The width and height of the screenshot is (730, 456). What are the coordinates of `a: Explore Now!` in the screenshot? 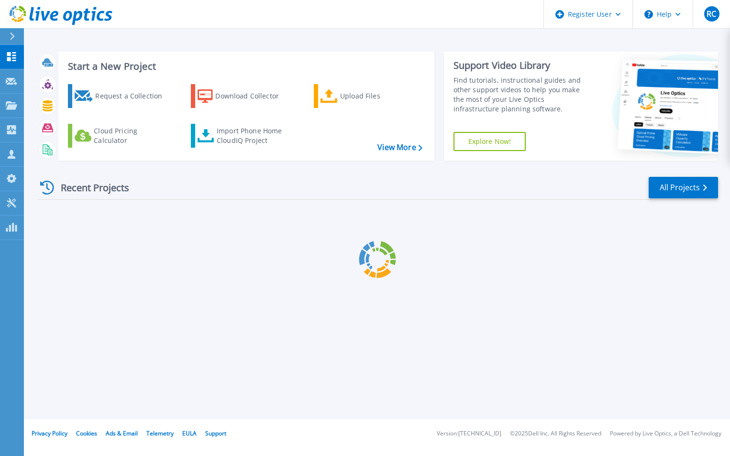 It's located at (490, 142).